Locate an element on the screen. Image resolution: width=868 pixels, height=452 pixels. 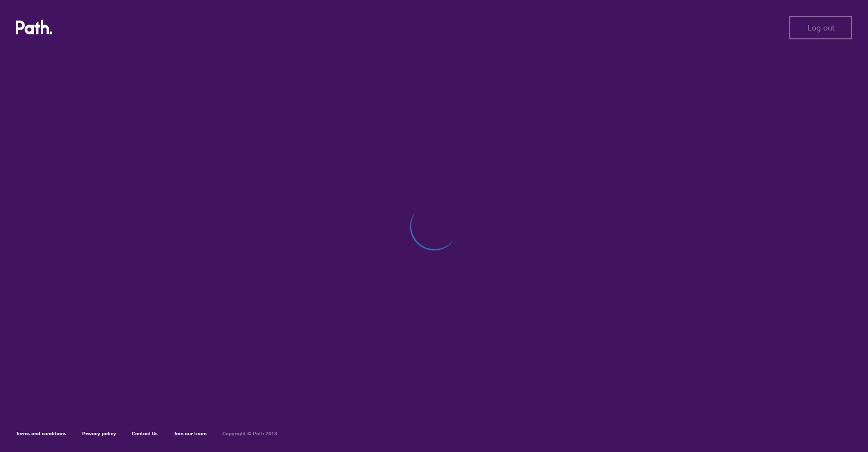
span: Log out is located at coordinates (821, 28).